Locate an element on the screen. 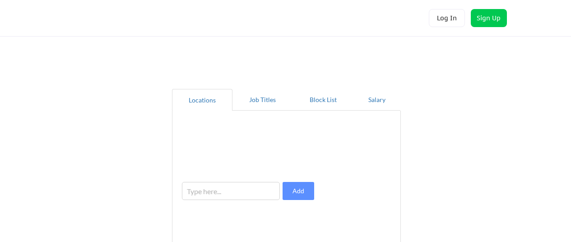 The width and height of the screenshot is (571, 242). button: Add is located at coordinates (298, 191).